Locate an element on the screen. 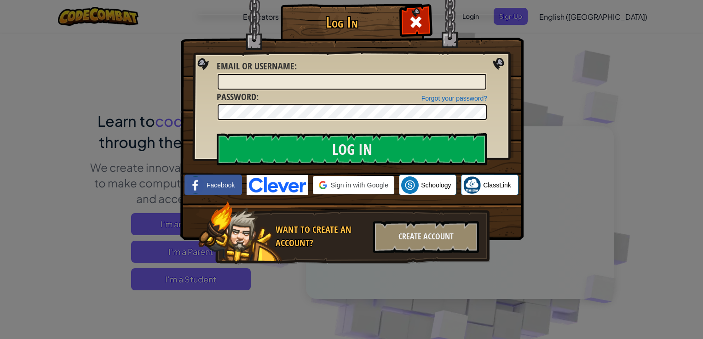 This screenshot has width=703, height=339. img: schoology.png is located at coordinates (410, 185).